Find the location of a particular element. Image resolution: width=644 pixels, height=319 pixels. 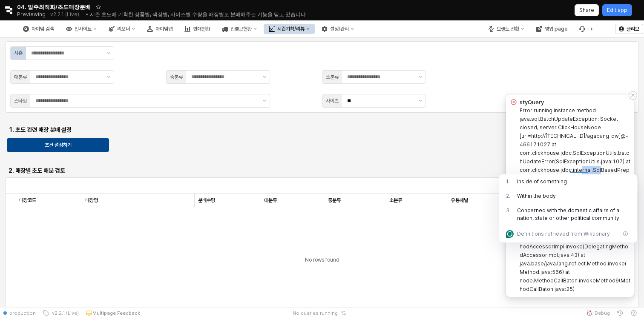

div: Notifications (F8) is located at coordinates (570, 207).